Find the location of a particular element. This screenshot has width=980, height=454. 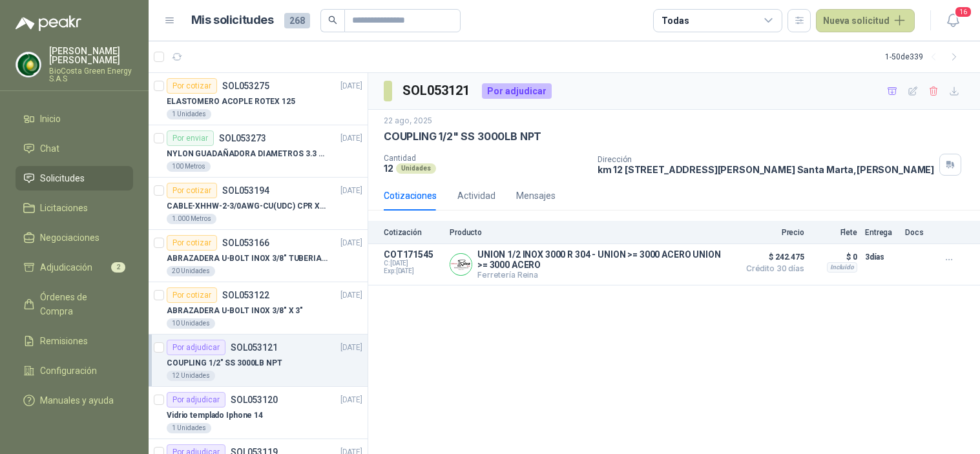

p: Cantidad is located at coordinates (485, 158).